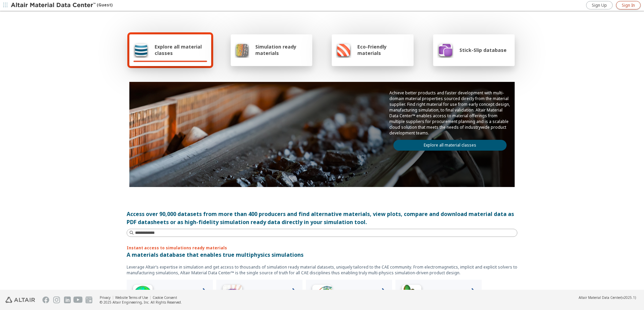  I want to click on p: Leverage Altair’s expertise in simulation and get access to thousands of simulation ready materia..., so click(322, 270).